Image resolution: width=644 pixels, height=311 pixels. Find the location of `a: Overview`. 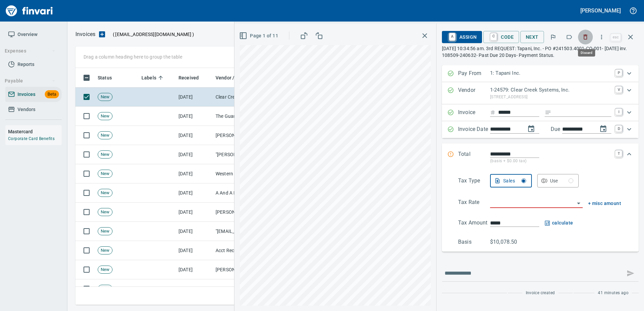

a: Overview is located at coordinates (33, 34).